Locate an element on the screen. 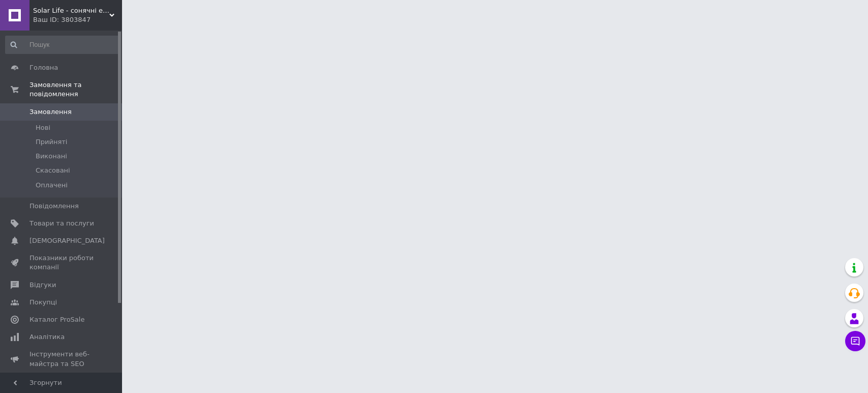  span: Оплачені is located at coordinates (51, 185).